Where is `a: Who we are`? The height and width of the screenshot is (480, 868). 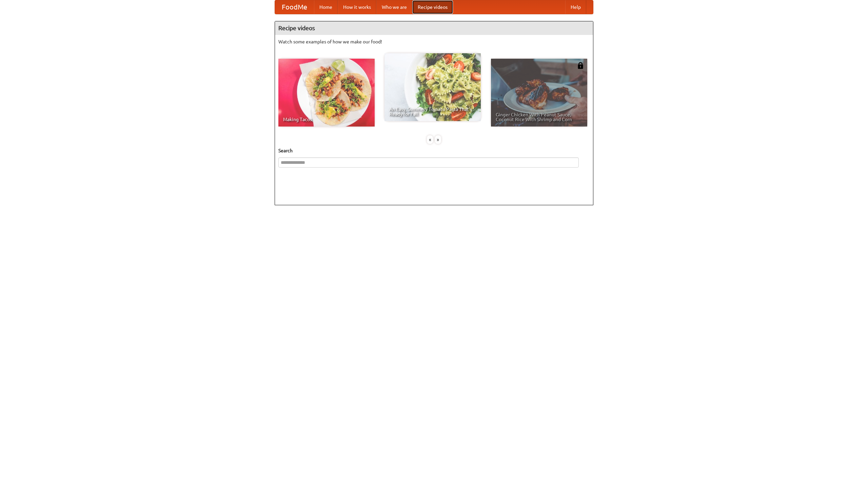 a: Who we are is located at coordinates (395, 7).